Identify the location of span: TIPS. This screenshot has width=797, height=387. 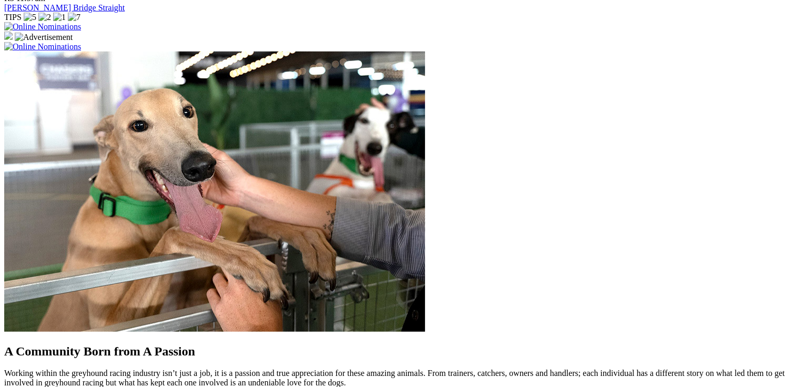
(13, 17).